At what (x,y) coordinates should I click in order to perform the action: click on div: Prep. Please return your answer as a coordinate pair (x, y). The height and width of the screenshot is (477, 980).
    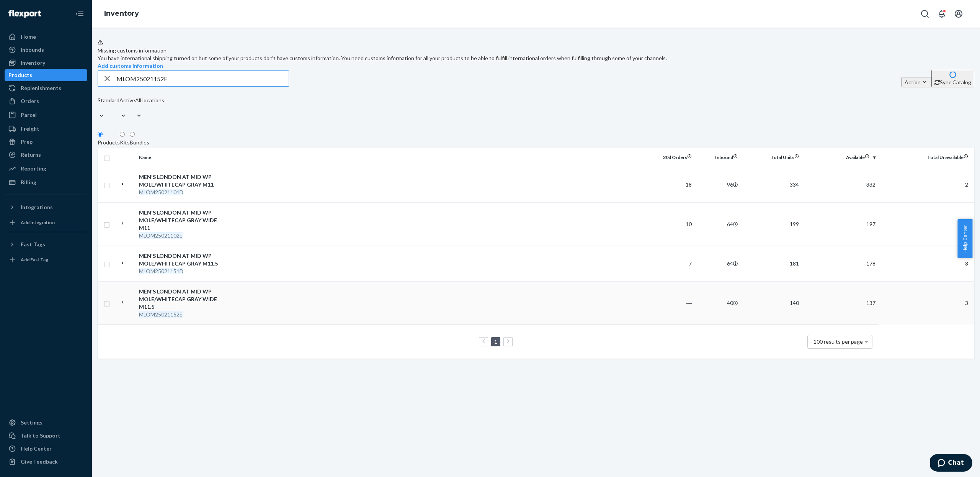
    Looking at the image, I should click on (27, 142).